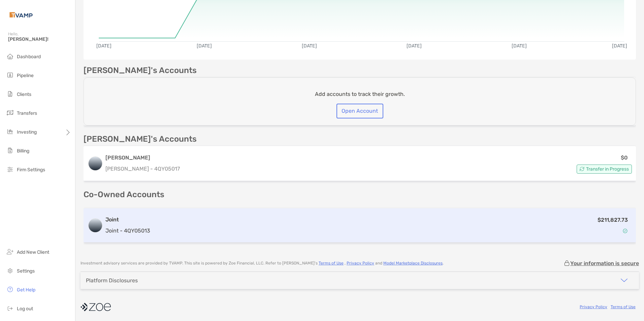  Describe the element at coordinates (10, 94) in the screenshot. I see `img: clients icon` at that location.